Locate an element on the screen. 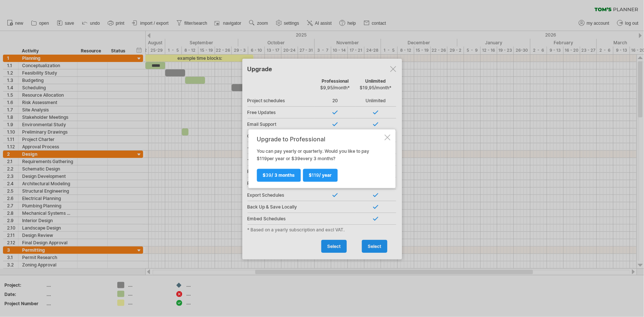 This screenshot has width=644, height=317. div: Upgrade to Professional is located at coordinates (320, 139).